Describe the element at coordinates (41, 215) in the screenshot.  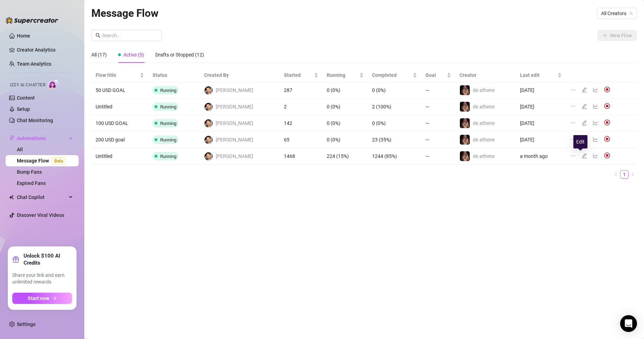
I see `a: Discover Viral Videos` at that location.